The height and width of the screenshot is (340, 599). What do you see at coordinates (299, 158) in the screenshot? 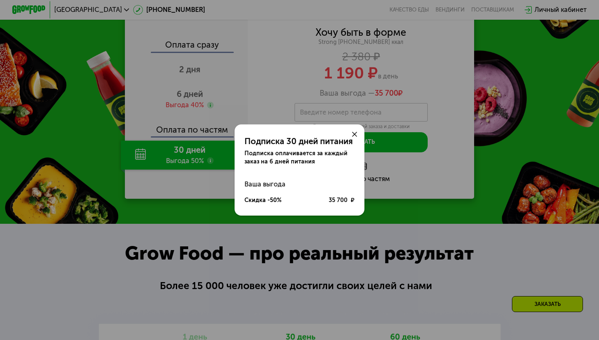
I see `div: Подписка оплачивается за каждый заказ на 6 дней питания` at bounding box center [299, 158].